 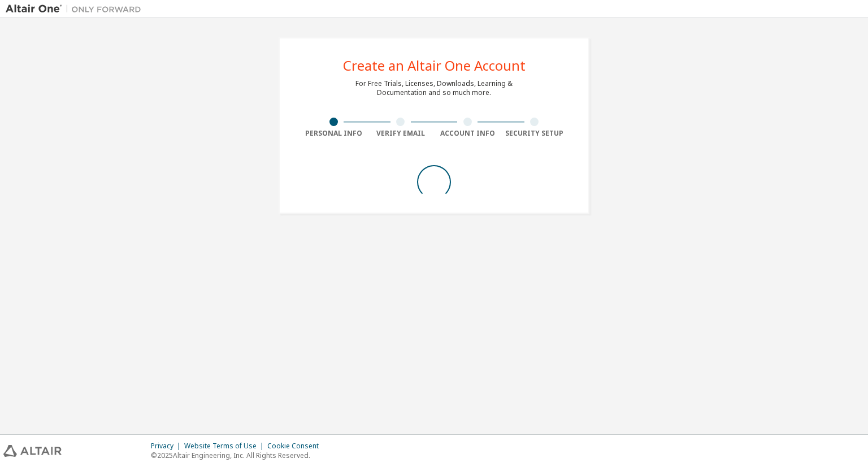 What do you see at coordinates (225, 446) in the screenshot?
I see `div: Website Terms of Use` at bounding box center [225, 446].